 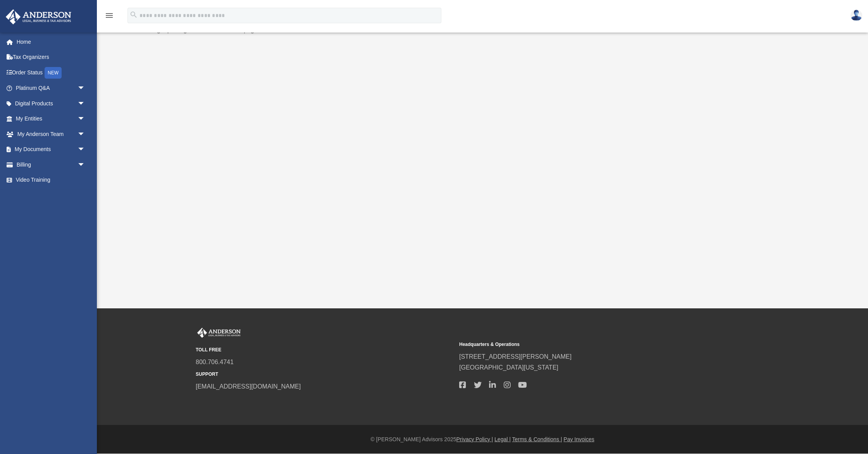 What do you see at coordinates (51, 180) in the screenshot?
I see `a: Video Training` at bounding box center [51, 180].